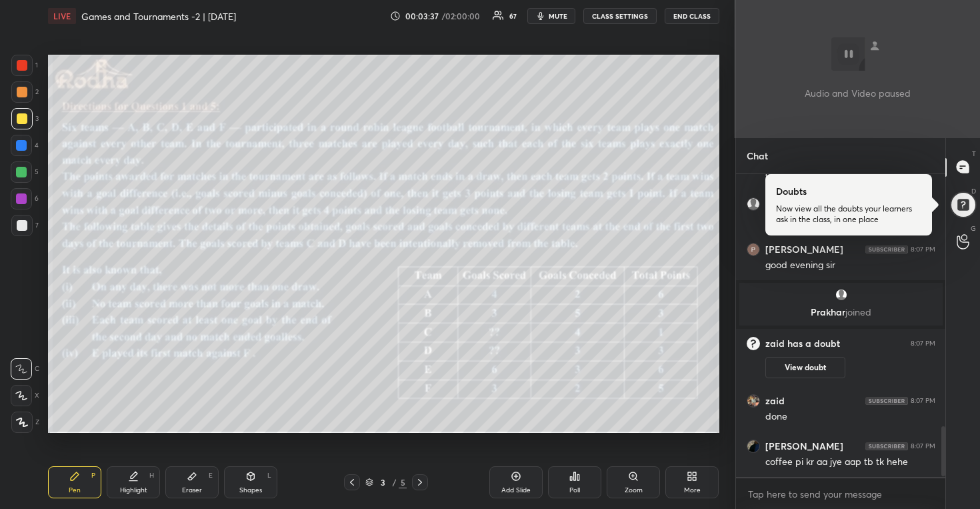 This screenshot has width=980, height=509. I want to click on div: Shapes, so click(251, 490).